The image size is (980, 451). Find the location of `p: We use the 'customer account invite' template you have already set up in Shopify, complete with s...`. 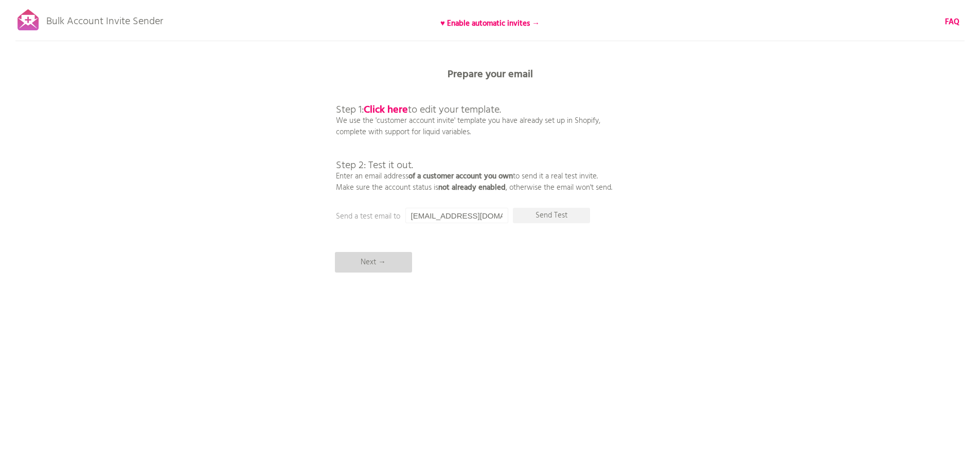

p: We use the 'customer account invite' template you have already set up in Shopify, complete with s... is located at coordinates (474, 138).